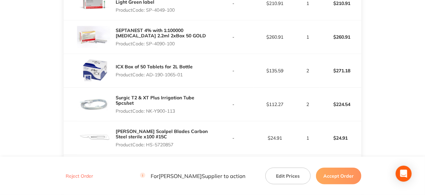 The image size is (425, 195). I want to click on button: Edit Prices, so click(288, 176).